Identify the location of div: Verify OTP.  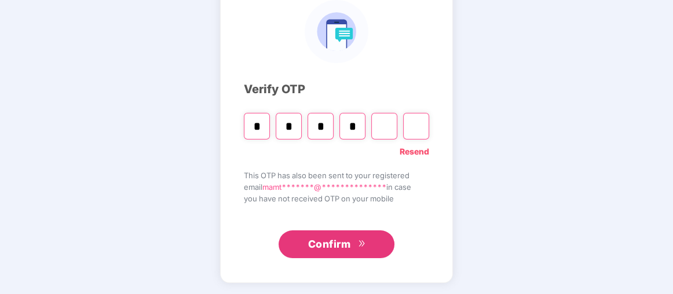
(336, 89).